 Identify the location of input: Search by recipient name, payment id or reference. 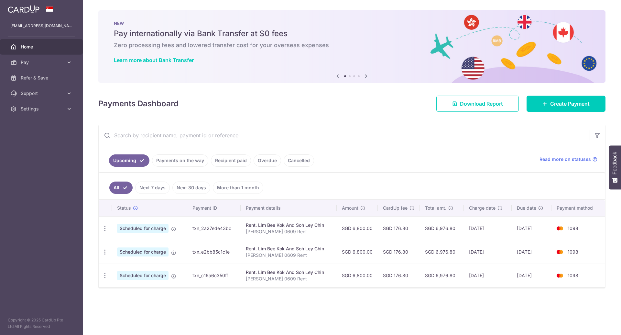
(344, 135).